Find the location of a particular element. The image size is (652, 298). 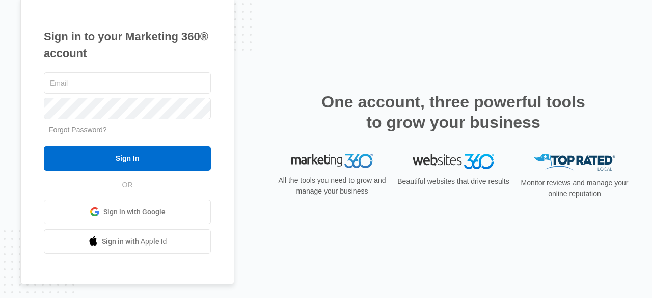

input: Sign In is located at coordinates (127, 158).